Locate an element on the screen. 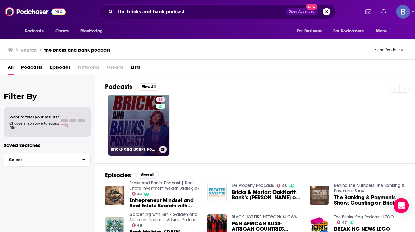 Image resolution: width=415 pixels, height=232 pixels. span: Episodes is located at coordinates (60, 69).